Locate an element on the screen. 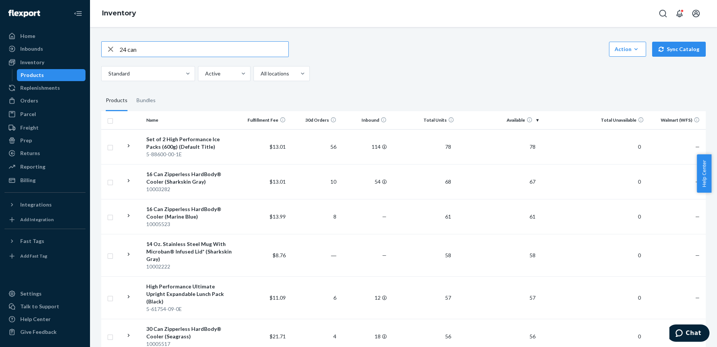 The height and width of the screenshot is (347, 717). div: Give Feedback is located at coordinates (38, 332).